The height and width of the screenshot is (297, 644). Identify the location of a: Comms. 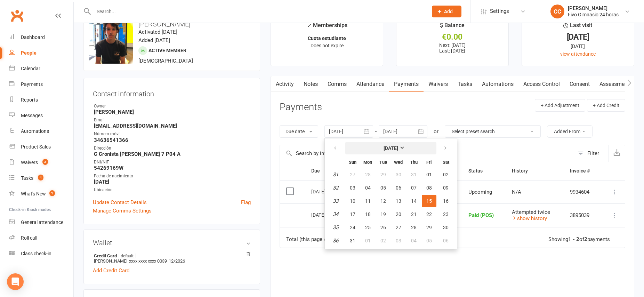
(337, 84).